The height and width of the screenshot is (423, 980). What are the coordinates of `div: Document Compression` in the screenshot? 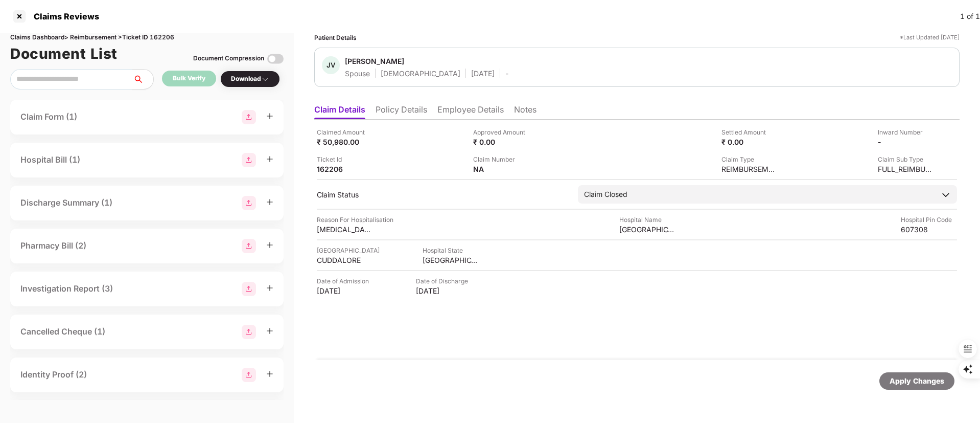 It's located at (228, 58).